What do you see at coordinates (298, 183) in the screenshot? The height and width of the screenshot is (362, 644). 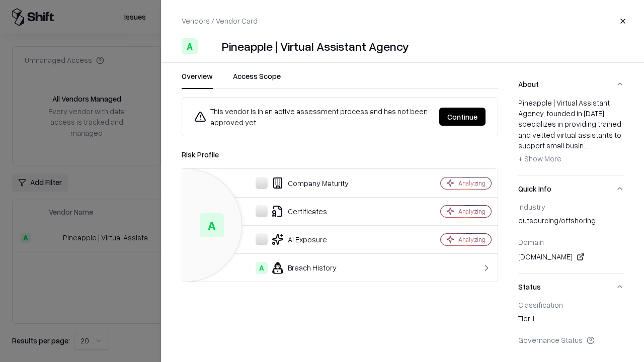 I see `div: Company Maturity` at bounding box center [298, 183].